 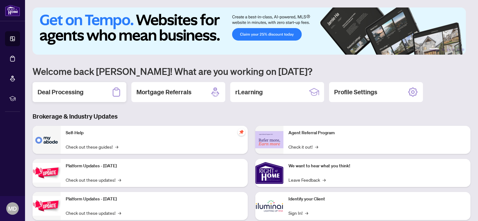 I want to click on a: Sign In!→, so click(x=298, y=213).